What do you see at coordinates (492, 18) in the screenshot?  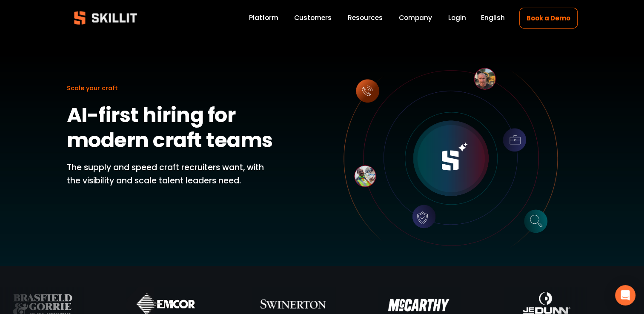 I see `div: language picker` at bounding box center [492, 18].